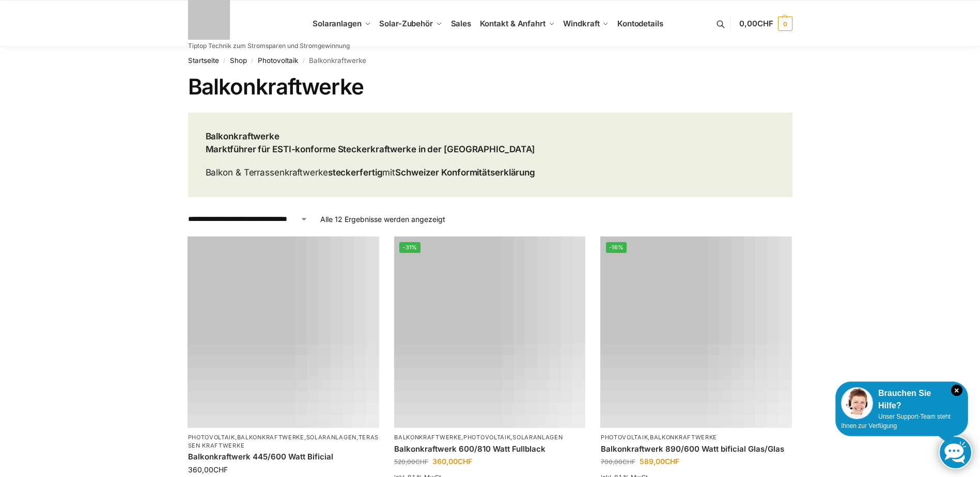  I want to click on a: Windkraft, so click(586, 24).